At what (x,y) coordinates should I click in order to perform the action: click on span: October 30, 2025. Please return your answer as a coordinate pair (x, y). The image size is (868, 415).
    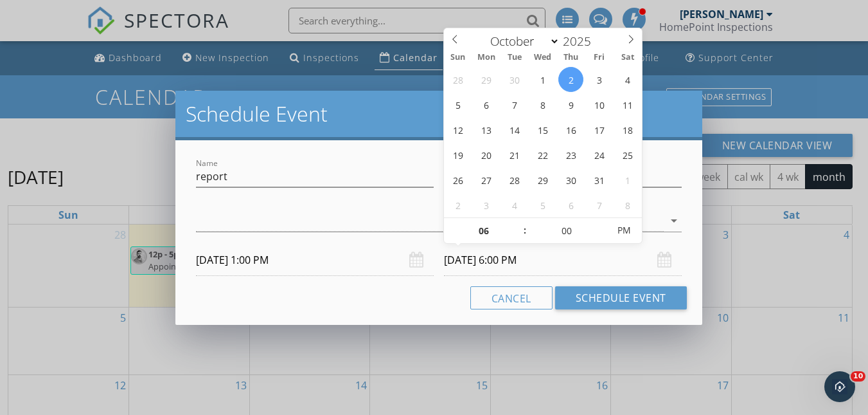
    Looking at the image, I should click on (570, 180).